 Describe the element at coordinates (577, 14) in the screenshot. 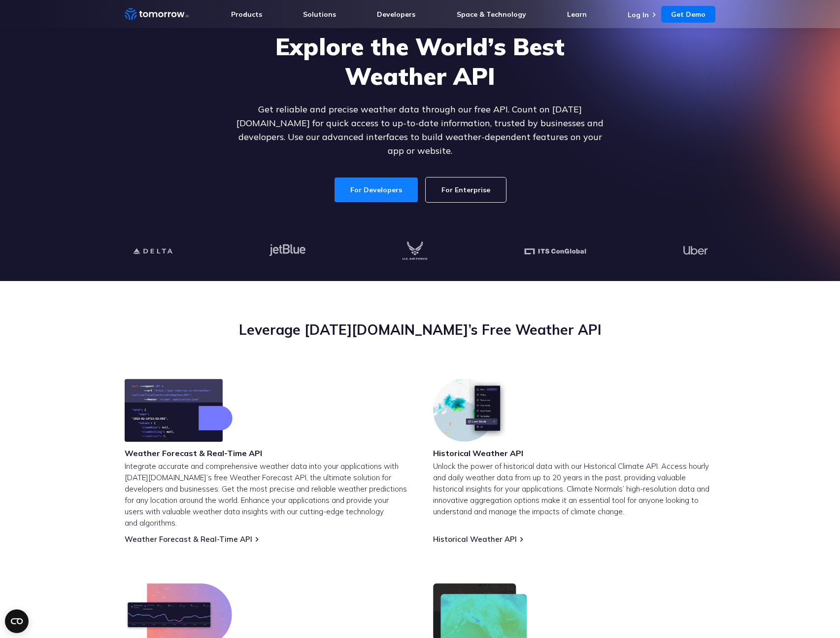

I see `a: Learn` at that location.